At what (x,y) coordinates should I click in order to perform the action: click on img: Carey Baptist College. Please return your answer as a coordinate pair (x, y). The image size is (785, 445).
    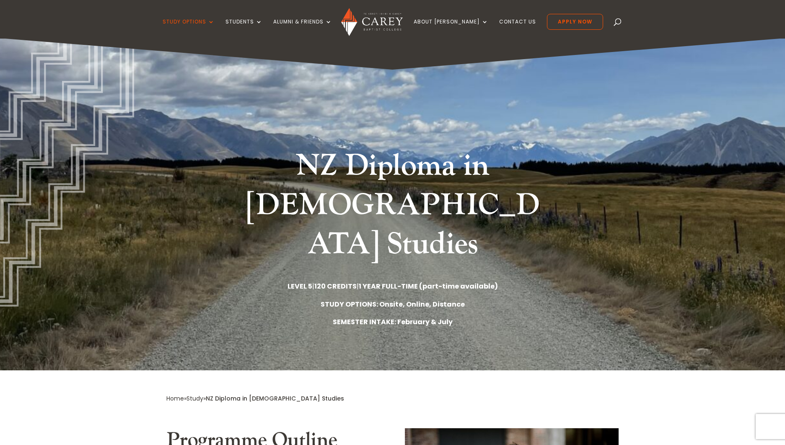
    Looking at the image, I should click on (372, 22).